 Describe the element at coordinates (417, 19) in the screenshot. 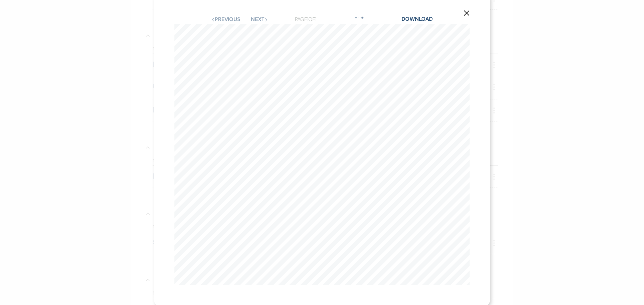

I see `a: Download` at that location.